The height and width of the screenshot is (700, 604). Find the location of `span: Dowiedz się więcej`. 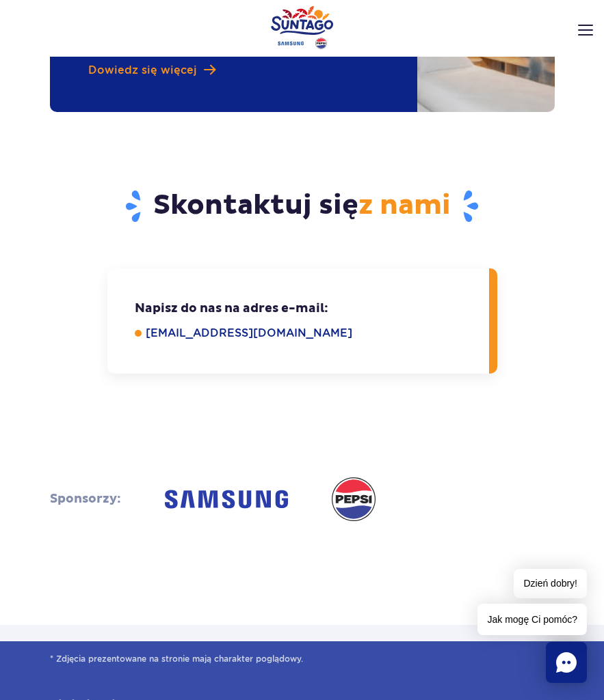

span: Dowiedz się więcej is located at coordinates (142, 70).